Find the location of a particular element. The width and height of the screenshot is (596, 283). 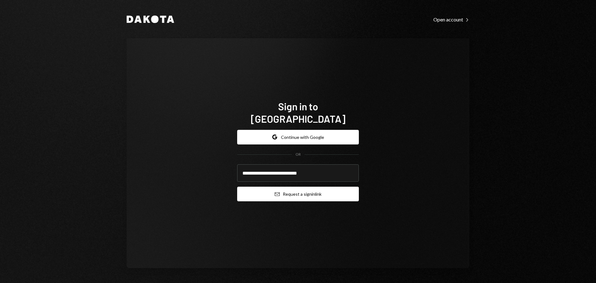

a: Open account is located at coordinates (451, 19).